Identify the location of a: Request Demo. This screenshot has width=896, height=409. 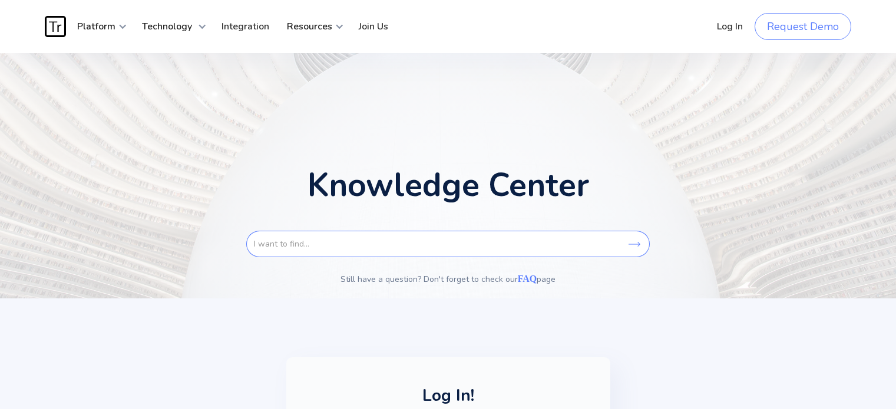
(803, 27).